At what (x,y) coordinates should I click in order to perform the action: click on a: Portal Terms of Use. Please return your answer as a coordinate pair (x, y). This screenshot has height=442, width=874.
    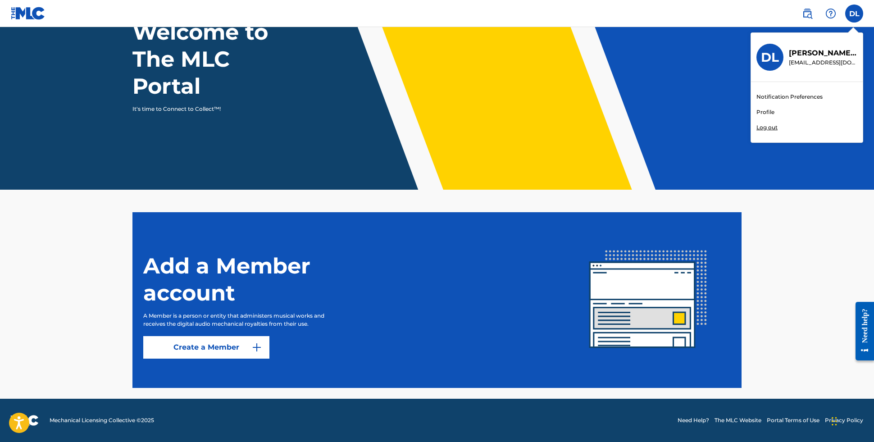
    Looking at the image, I should click on (793, 420).